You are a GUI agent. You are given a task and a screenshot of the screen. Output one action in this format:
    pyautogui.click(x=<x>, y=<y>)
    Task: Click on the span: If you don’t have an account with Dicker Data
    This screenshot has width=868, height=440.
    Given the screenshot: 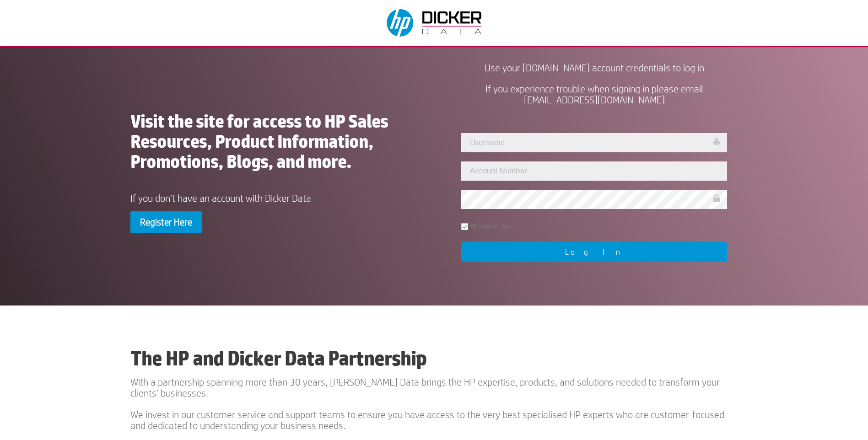 What is the action you would take?
    pyautogui.click(x=221, y=198)
    